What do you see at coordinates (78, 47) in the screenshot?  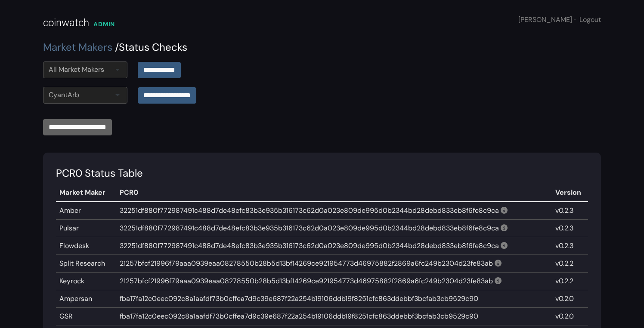 I see `a: Market Makers` at bounding box center [78, 47].